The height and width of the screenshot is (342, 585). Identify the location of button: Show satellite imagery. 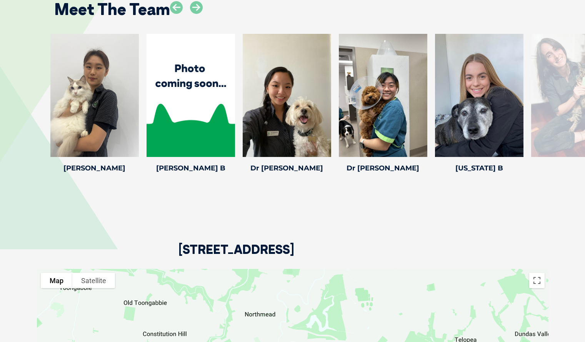
(94, 281).